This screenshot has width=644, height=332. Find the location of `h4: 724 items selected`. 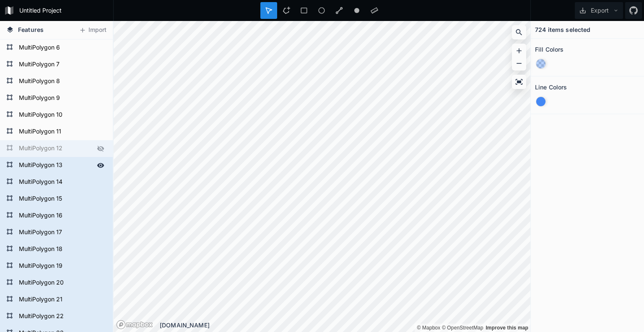

h4: 724 items selected is located at coordinates (563, 30).